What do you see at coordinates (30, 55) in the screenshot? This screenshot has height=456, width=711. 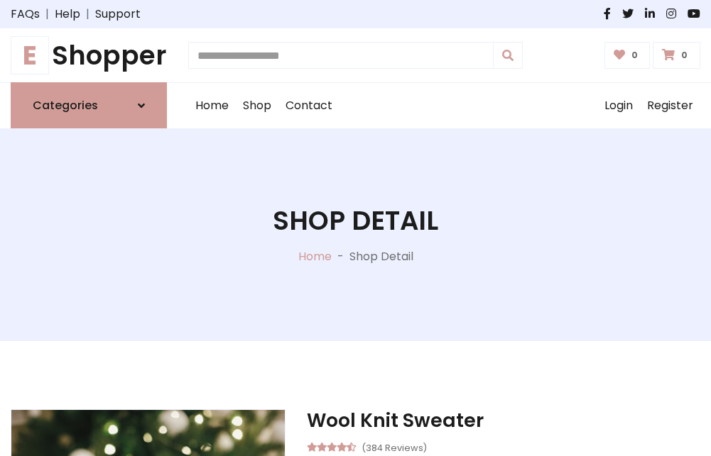 I see `span: E` at bounding box center [30, 55].